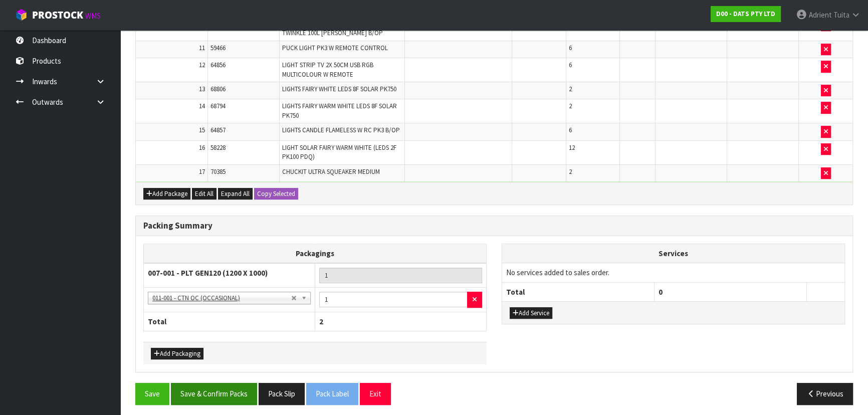  What do you see at coordinates (222, 298) in the screenshot?
I see `span: 011-001 - CTN OC (OCCASIONAL)` at bounding box center [222, 298].